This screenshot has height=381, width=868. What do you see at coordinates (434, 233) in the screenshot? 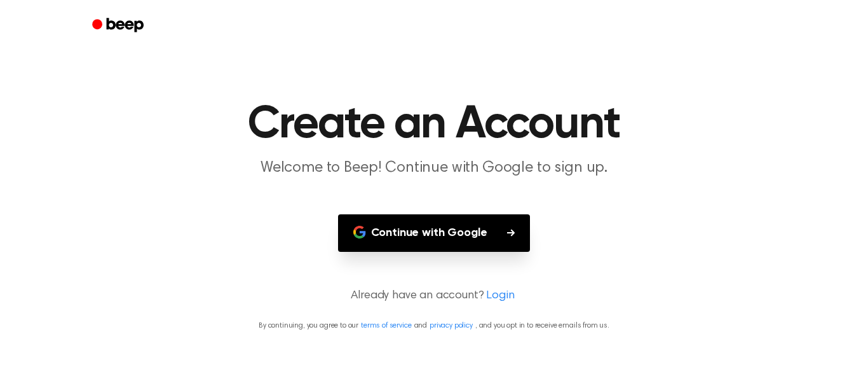
I see `button: Continue with Google` at bounding box center [434, 233].